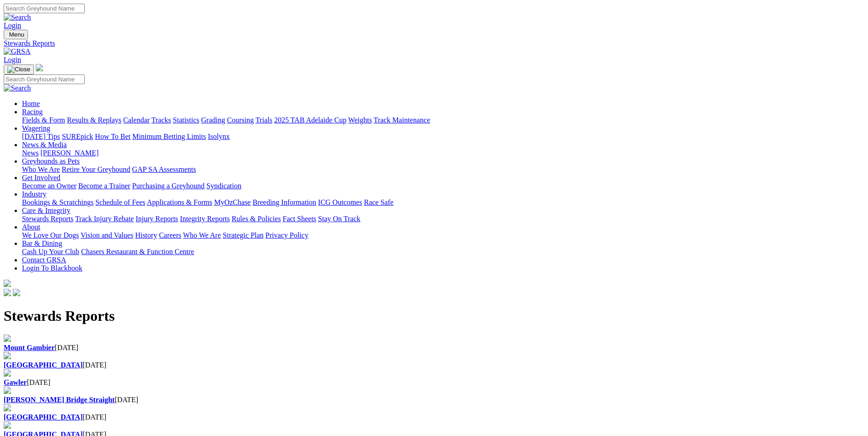  I want to click on b: Gawler, so click(15, 383).